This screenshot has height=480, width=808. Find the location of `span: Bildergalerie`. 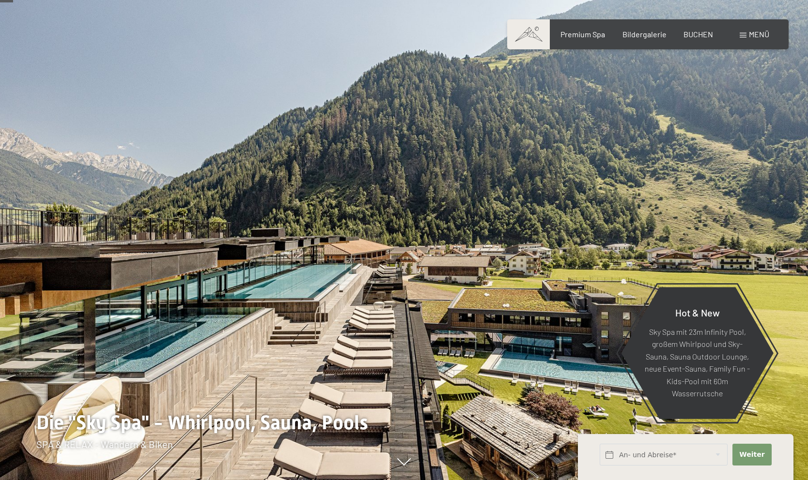

span: Bildergalerie is located at coordinates (644, 34).